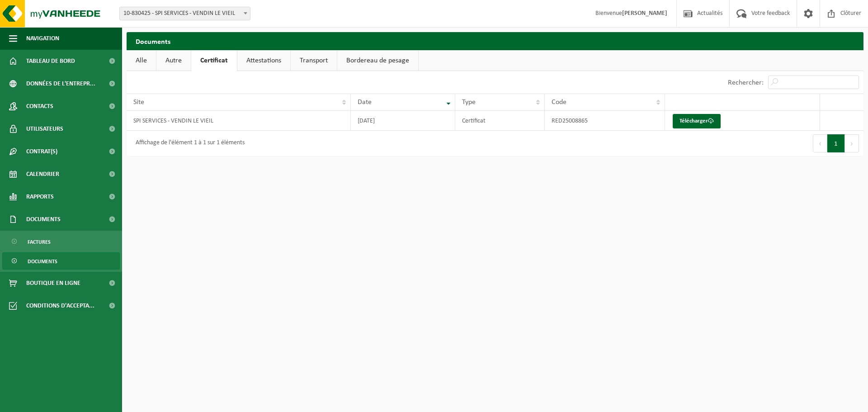  I want to click on td: RED25008865, so click(605, 121).